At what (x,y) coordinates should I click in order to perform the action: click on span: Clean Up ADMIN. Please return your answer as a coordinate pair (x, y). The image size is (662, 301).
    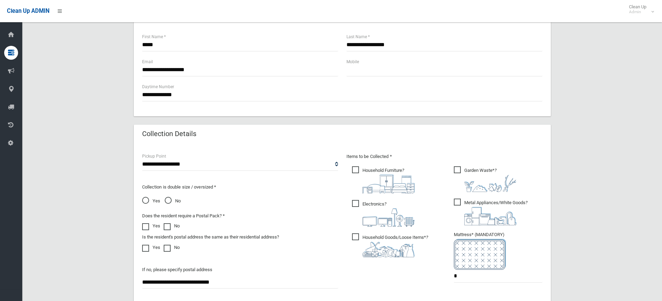
    Looking at the image, I should click on (28, 11).